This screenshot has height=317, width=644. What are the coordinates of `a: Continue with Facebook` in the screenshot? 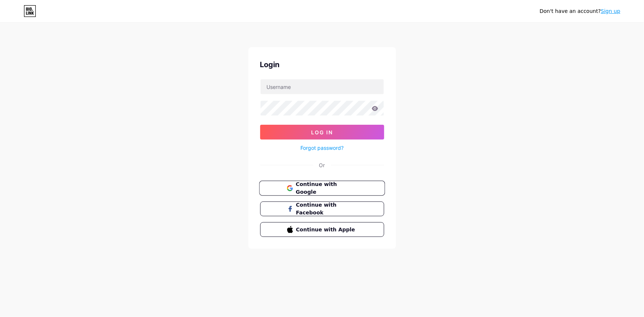 It's located at (322, 209).